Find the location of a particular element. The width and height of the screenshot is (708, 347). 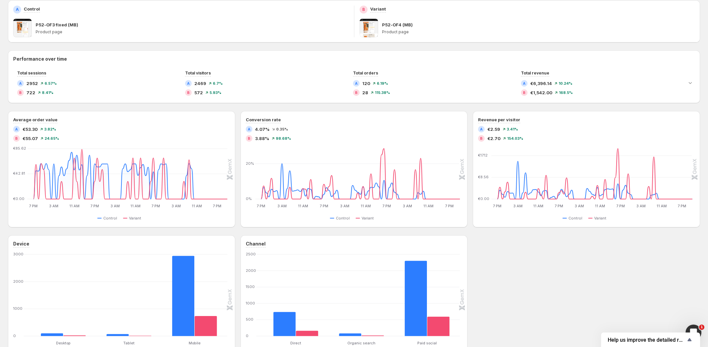

span: 98.68 % is located at coordinates (283, 138).